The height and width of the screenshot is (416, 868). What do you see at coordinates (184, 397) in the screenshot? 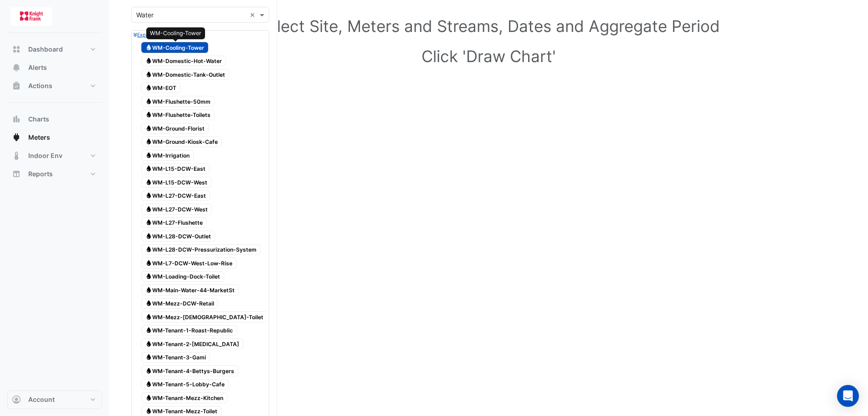
I see `span: WM-Tenant-Mezz-Kitchen` at bounding box center [184, 397].